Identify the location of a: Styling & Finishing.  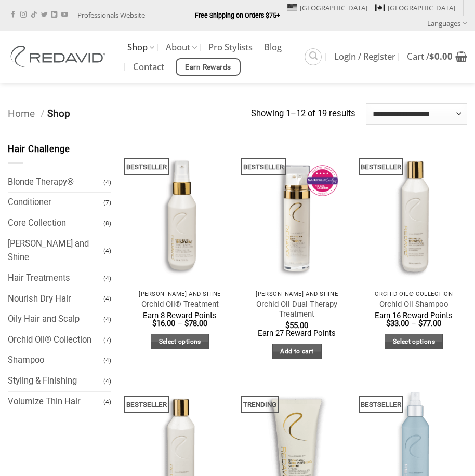
(56, 381).